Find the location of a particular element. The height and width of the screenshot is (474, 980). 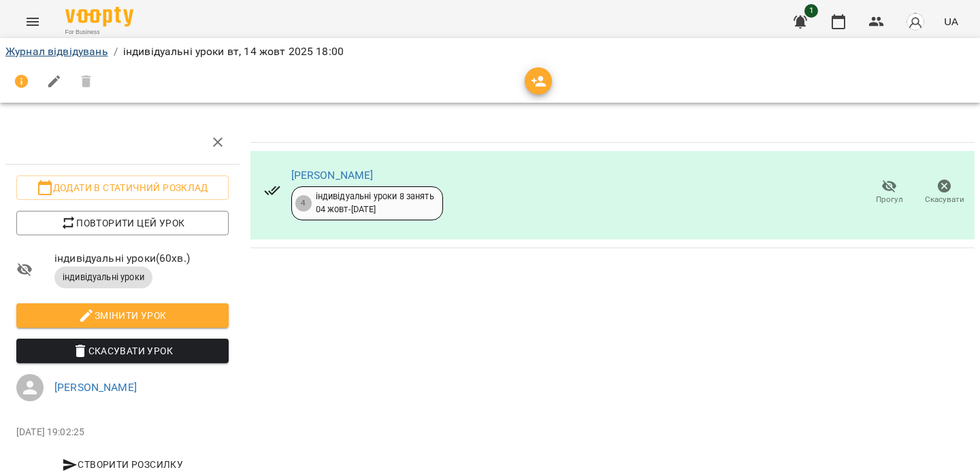

button: Скасувати Урок is located at coordinates (123, 351).